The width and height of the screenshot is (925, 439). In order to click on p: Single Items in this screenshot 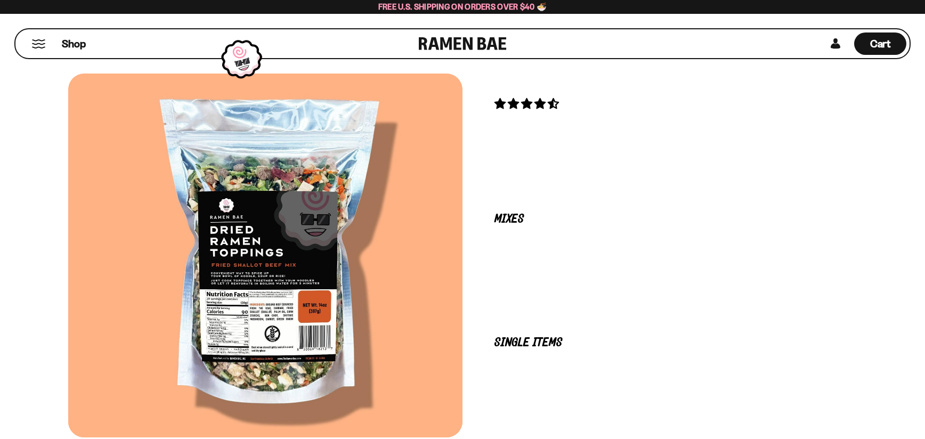, I will do `click(659, 342)`.